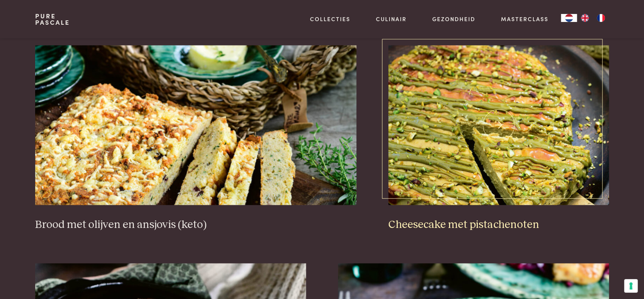  What do you see at coordinates (499, 138) in the screenshot?
I see `a: Cheesecake met pistachenoten Cheesecake met pistachenoten` at bounding box center [499, 138].